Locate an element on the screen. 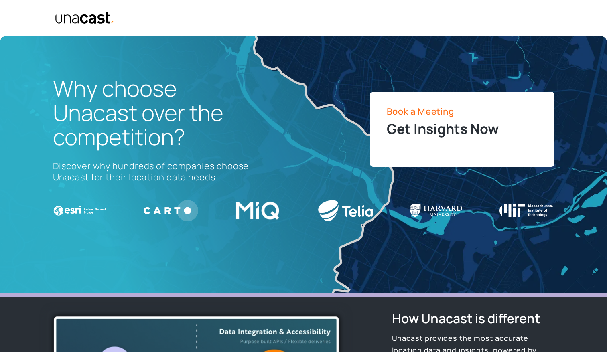  img: Telia logo is located at coordinates (345, 211).